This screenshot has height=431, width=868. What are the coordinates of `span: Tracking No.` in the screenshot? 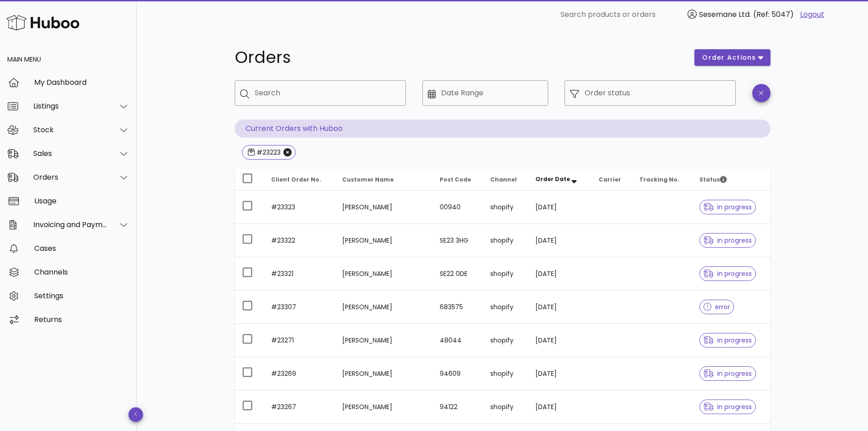 It's located at (660, 179).